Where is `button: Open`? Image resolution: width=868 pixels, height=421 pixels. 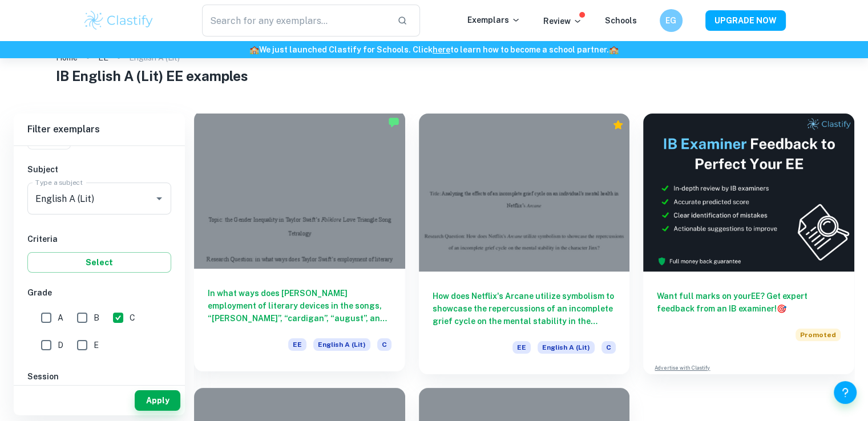 button: Open is located at coordinates (159, 199).